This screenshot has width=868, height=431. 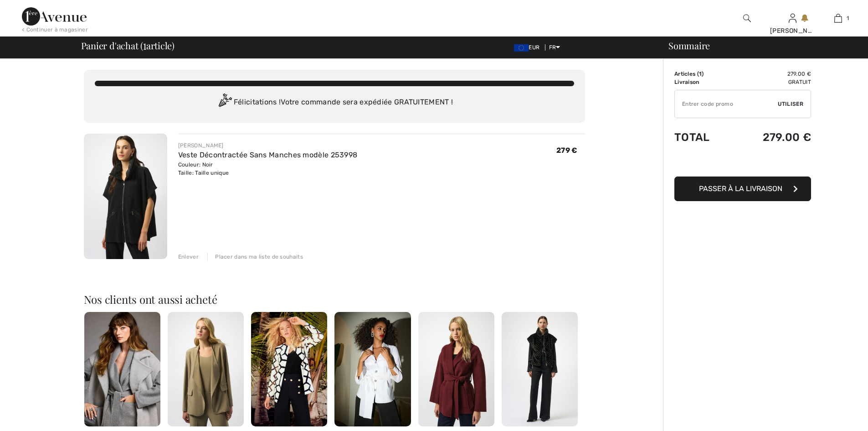 I want to click on img: Veste en Fausse Fourrure modèle 254906, so click(x=539, y=369).